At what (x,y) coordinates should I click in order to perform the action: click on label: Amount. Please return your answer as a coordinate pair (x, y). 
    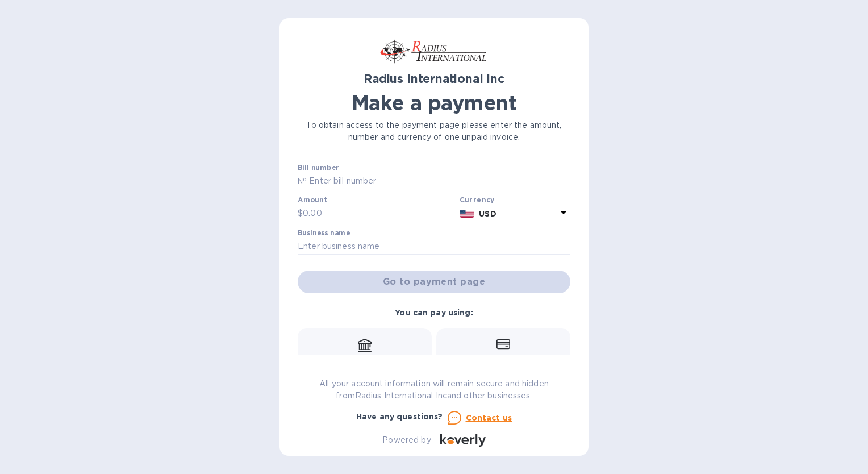
    Looking at the image, I should click on (312, 200).